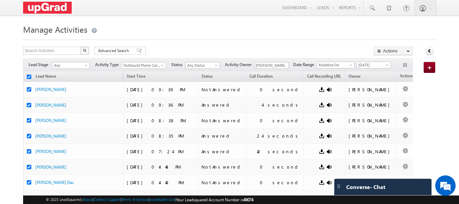  What do you see at coordinates (203, 65) in the screenshot?
I see `a: Any Status` at bounding box center [203, 65].